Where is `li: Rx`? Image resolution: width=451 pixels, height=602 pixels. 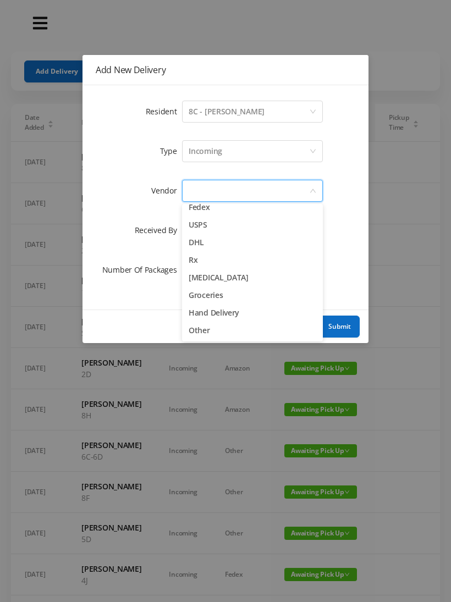
li: Rx is located at coordinates (252, 260).